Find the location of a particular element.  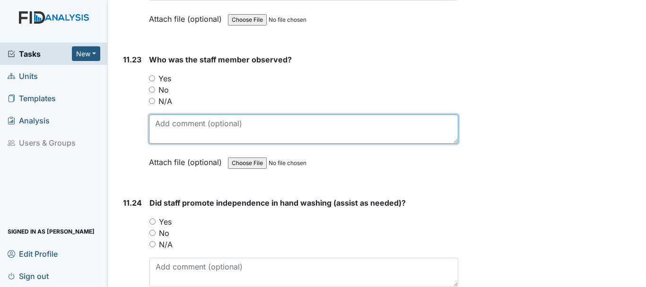

span: Who was the staff member observed? is located at coordinates (220, 60).